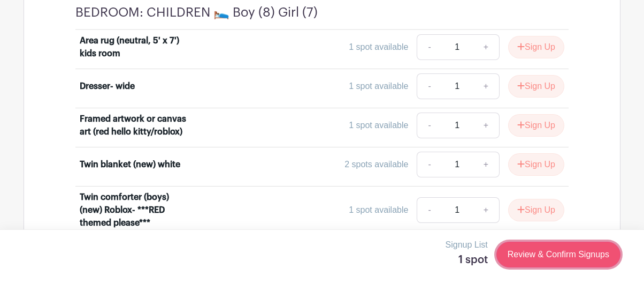  What do you see at coordinates (107, 86) in the screenshot?
I see `div: Dresser- wide` at bounding box center [107, 86].